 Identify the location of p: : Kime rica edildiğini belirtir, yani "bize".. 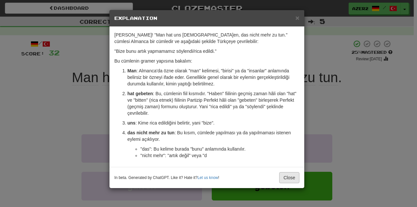
(214, 123).